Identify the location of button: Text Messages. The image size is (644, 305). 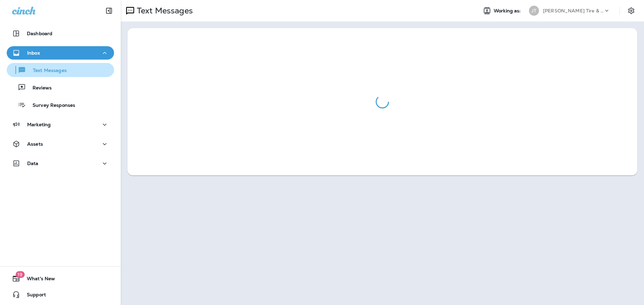
(60, 70).